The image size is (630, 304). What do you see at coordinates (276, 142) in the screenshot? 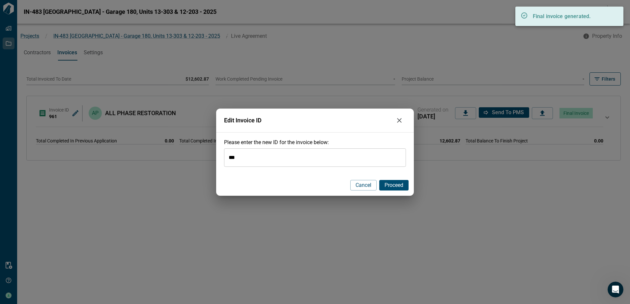
I see `span: Please enter the new ID for the invoice below:` at bounding box center [276, 142].